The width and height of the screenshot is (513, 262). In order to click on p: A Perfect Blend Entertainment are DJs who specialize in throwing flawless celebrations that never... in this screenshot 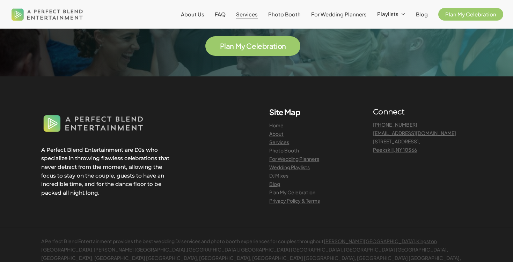, I will do `click(106, 172)`.